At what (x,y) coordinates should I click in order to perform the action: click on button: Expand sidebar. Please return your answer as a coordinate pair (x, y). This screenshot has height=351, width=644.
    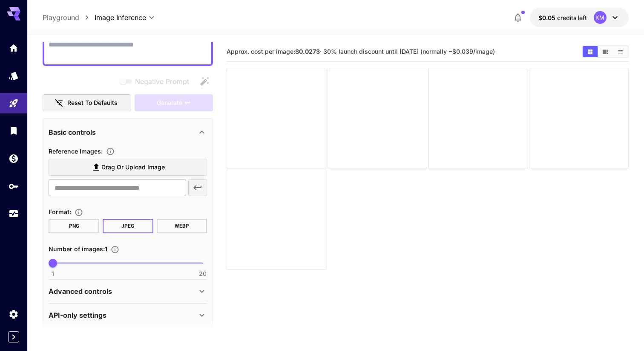
    Looking at the image, I should click on (14, 337).